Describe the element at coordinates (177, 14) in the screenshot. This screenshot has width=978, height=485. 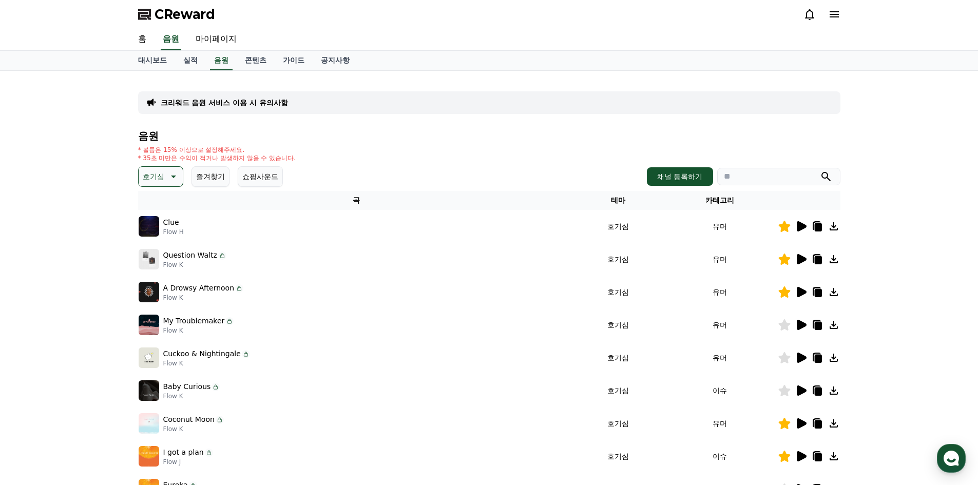
I see `a: CReward` at that location.